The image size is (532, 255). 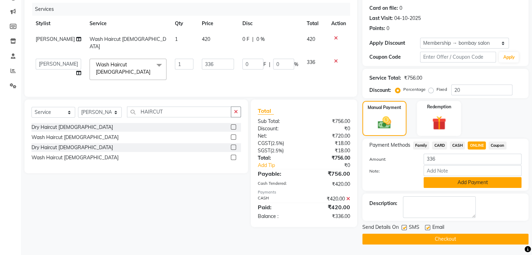 What do you see at coordinates (414, 228) in the screenshot?
I see `span: SMS` at bounding box center [414, 228].